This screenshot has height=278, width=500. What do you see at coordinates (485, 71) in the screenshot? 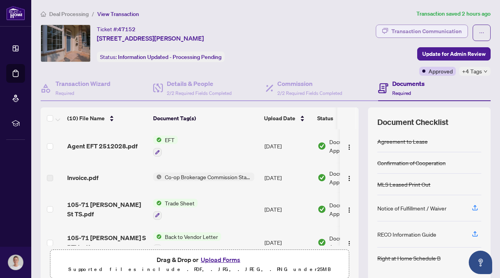
I see `span: down` at bounding box center [485, 71].